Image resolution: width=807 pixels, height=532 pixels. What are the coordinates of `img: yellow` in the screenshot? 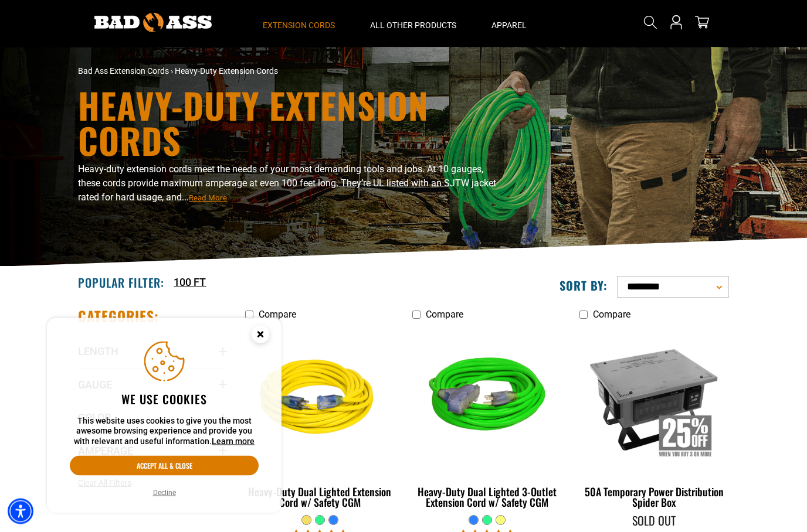 It's located at (320, 400).